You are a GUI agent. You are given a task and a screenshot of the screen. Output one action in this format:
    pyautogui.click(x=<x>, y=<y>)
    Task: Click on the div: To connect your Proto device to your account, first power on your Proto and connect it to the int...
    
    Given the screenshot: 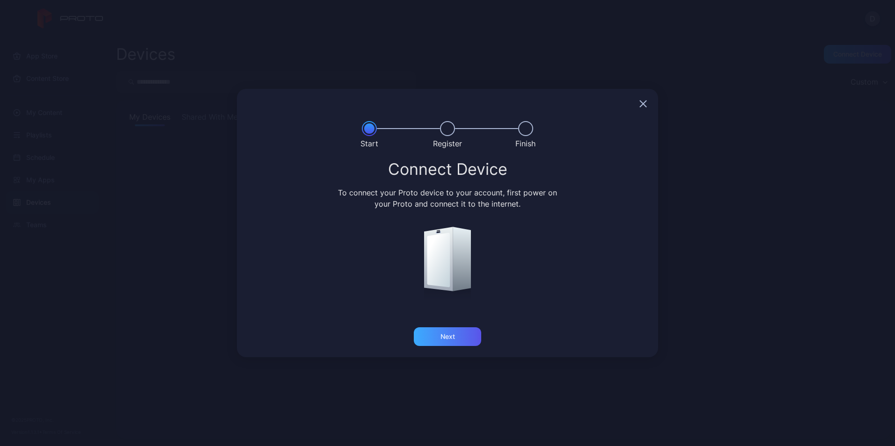 What is the action you would take?
    pyautogui.click(x=447, y=198)
    